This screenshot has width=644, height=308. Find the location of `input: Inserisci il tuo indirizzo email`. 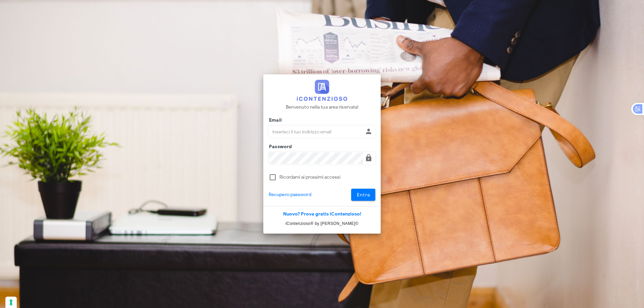

input: Inserisci il tuo indirizzo email is located at coordinates (316, 132).